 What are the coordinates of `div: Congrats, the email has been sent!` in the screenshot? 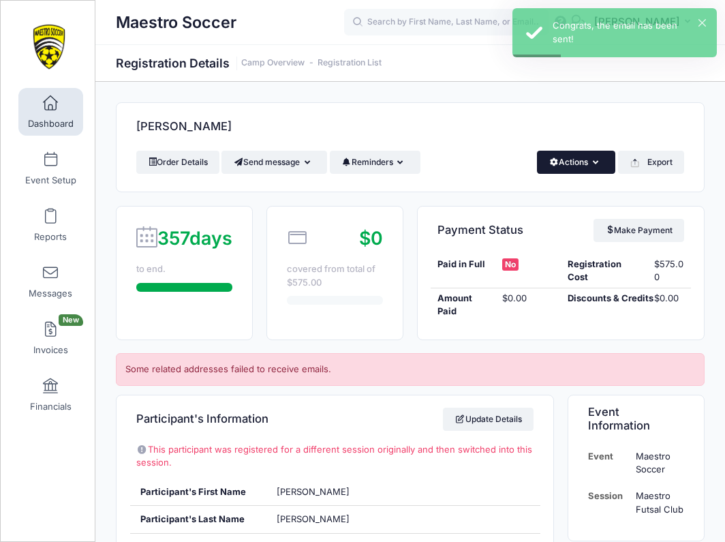 It's located at (629, 32).